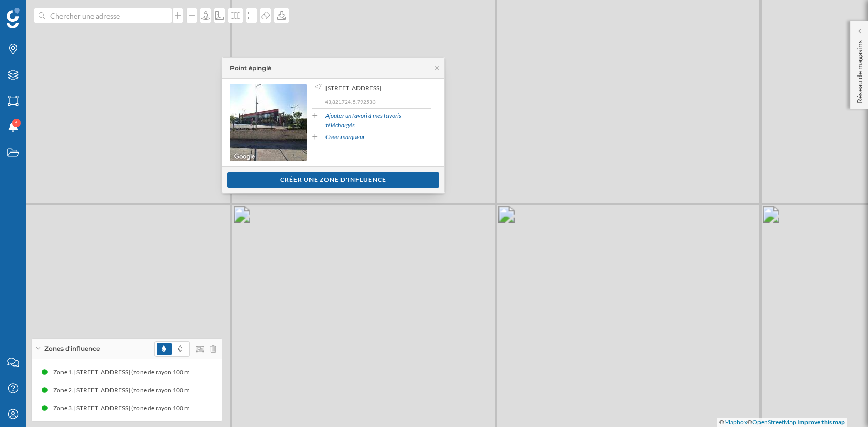 The height and width of the screenshot is (427, 868). I want to click on span: 1, so click(17, 123).